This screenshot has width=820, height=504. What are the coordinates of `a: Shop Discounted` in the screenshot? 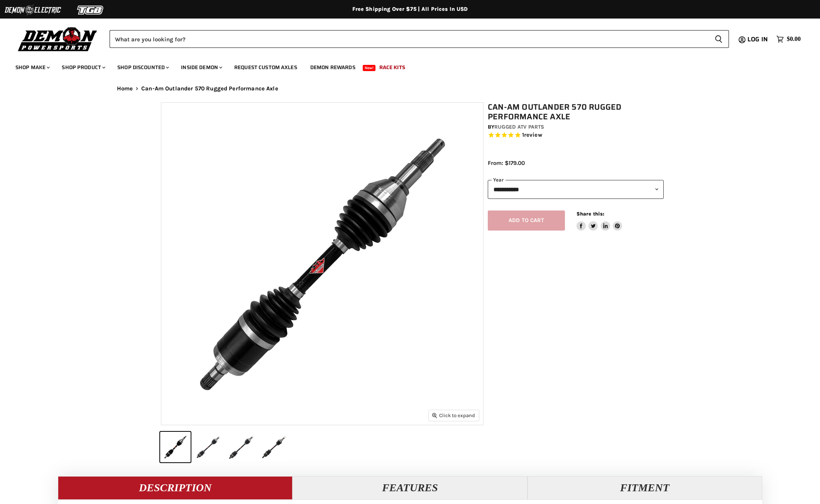 It's located at (142, 67).